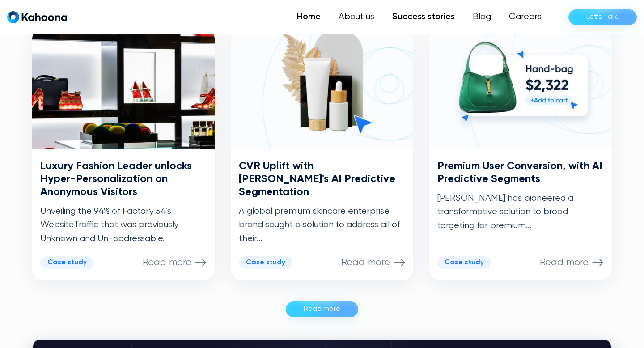 This screenshot has height=348, width=644. What do you see at coordinates (603, 17) in the screenshot?
I see `div: Let’s Talk!` at bounding box center [603, 17].